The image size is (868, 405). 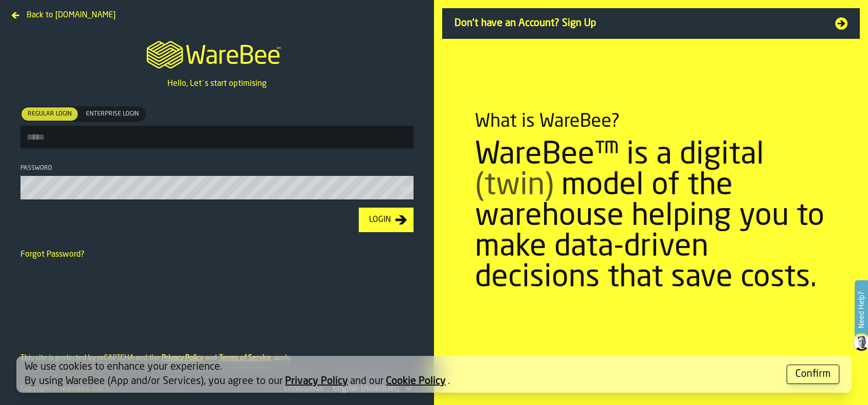 What do you see at coordinates (217, 168) in the screenshot?
I see `div: Password` at bounding box center [217, 168].